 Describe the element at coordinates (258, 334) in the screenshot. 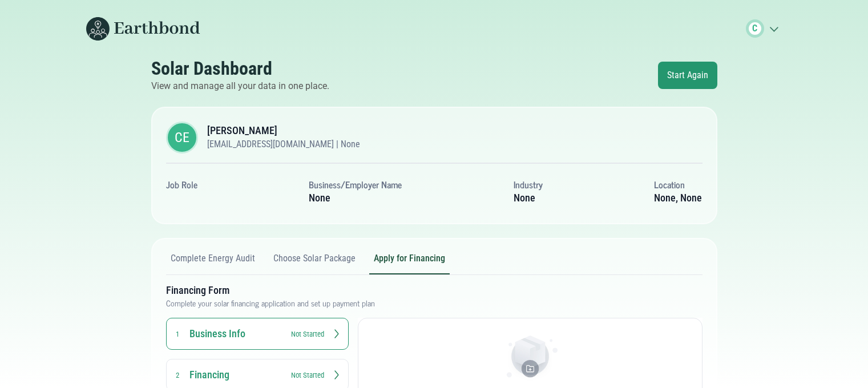

I see `button: Business Info 1 Not Started` at that location.